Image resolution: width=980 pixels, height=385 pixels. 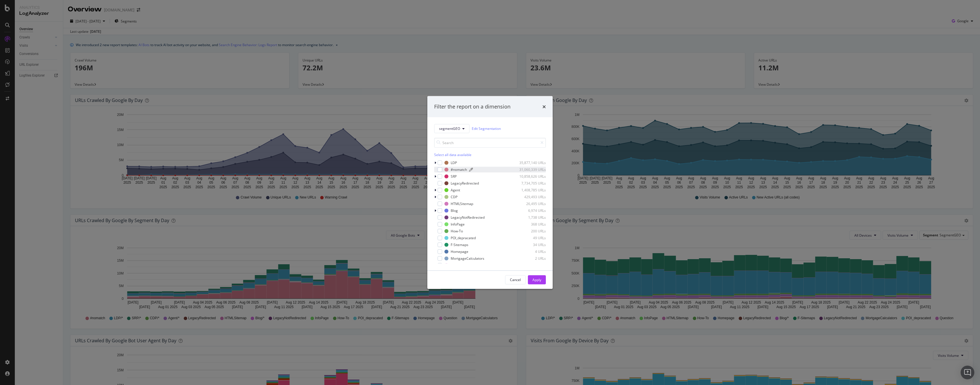 I want to click on span: segmentGEO, so click(x=449, y=129).